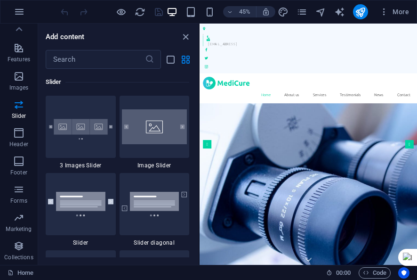 Image resolution: width=417 pixels, height=280 pixels. What do you see at coordinates (18, 229) in the screenshot?
I see `p: Marketing` at bounding box center [18, 229].